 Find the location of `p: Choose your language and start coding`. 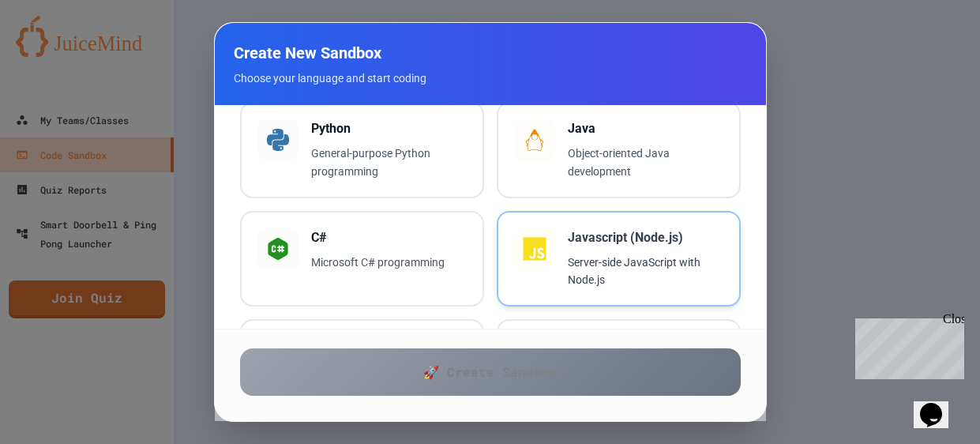

p: Choose your language and start coding is located at coordinates (490, 78).